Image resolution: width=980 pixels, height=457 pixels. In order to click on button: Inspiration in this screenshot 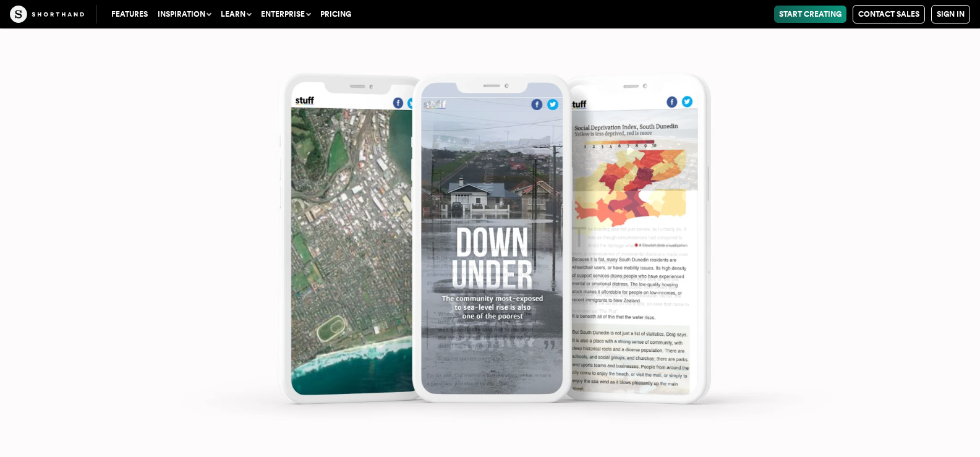, I will do `click(184, 14)`.